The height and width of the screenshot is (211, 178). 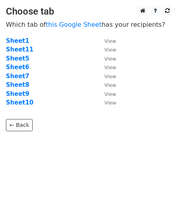 I want to click on a: Sheet5, so click(x=17, y=59).